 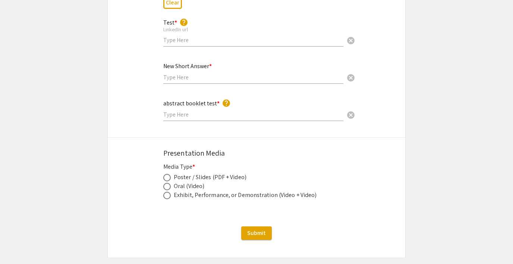 What do you see at coordinates (256, 233) in the screenshot?
I see `button: Submit` at bounding box center [256, 233].